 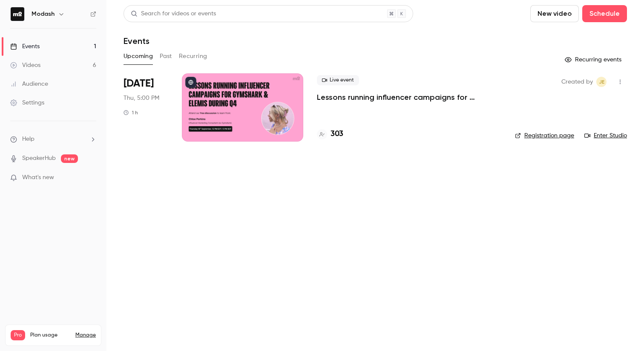 What do you see at coordinates (606, 136) in the screenshot?
I see `a: Enter Studio` at bounding box center [606, 136].